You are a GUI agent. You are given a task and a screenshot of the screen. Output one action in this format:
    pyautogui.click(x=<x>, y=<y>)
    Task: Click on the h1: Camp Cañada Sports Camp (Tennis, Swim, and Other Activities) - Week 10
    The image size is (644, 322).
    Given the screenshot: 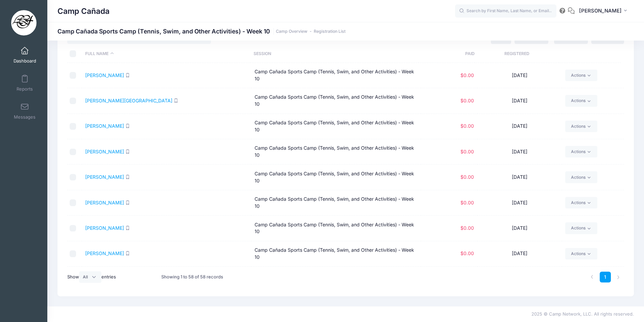 What is the action you would take?
    pyautogui.click(x=201, y=31)
    